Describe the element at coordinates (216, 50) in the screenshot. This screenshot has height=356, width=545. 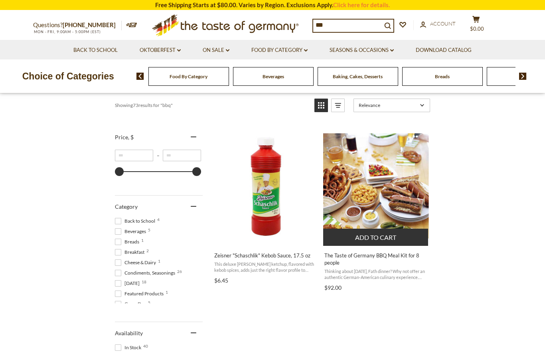
I see `a: On Sale` at that location.